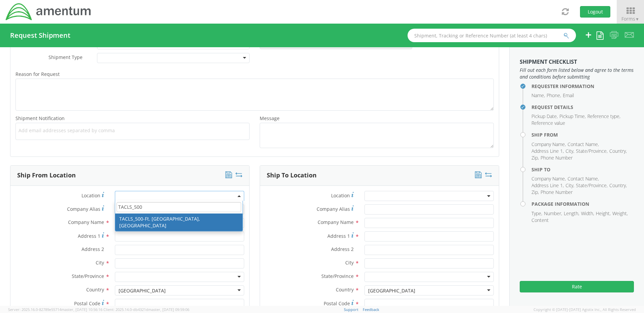  I want to click on li: Pickup Time, so click(572, 116).